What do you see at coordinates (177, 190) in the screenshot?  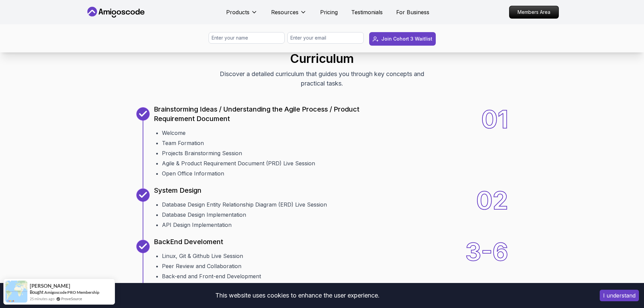 I see `p: System Design` at bounding box center [177, 190].